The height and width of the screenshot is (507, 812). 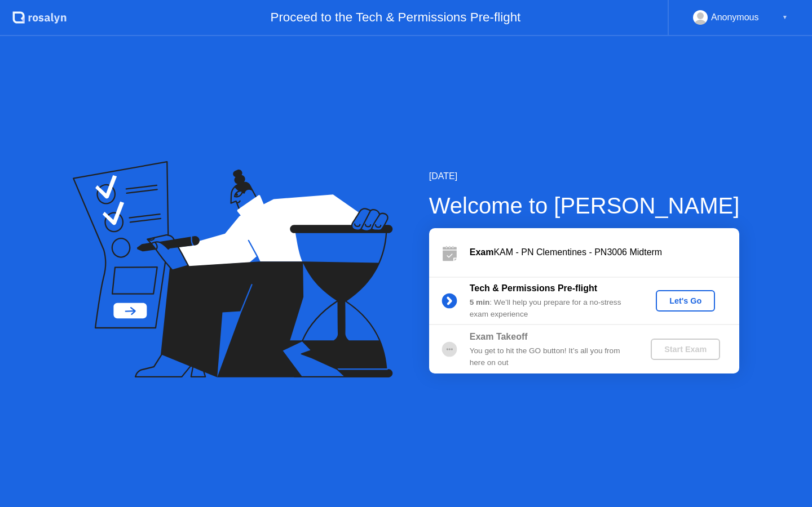 I want to click on b: Tech & Permissions Pre-flight, so click(x=534, y=288).